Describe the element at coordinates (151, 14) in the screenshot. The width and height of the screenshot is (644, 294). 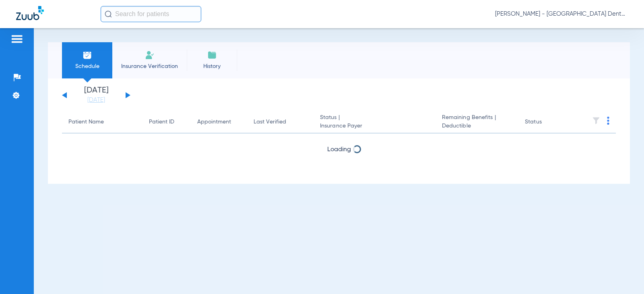
I see `input: Search for patients` at that location.